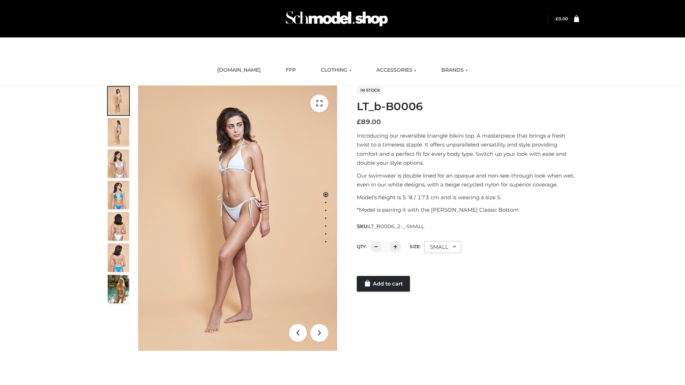  I want to click on img: Schmodel Admin 964, so click(337, 19).